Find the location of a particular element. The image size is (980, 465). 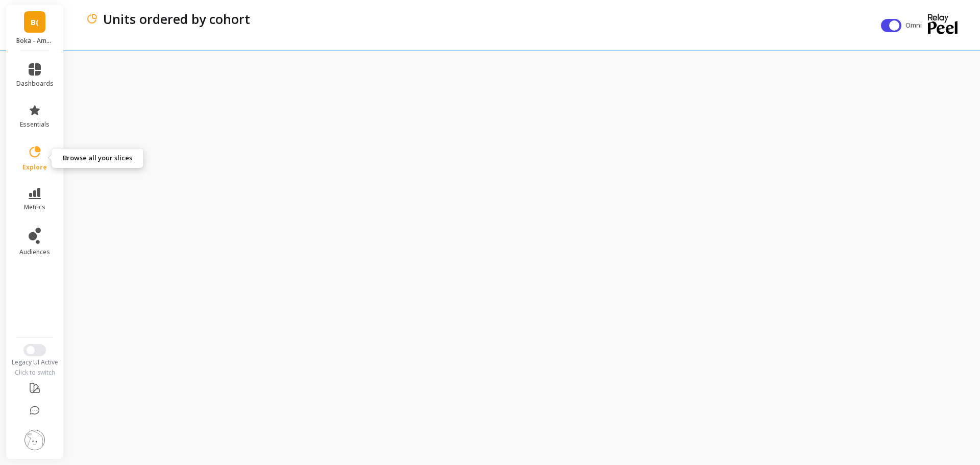

span: essentials is located at coordinates (35, 125).